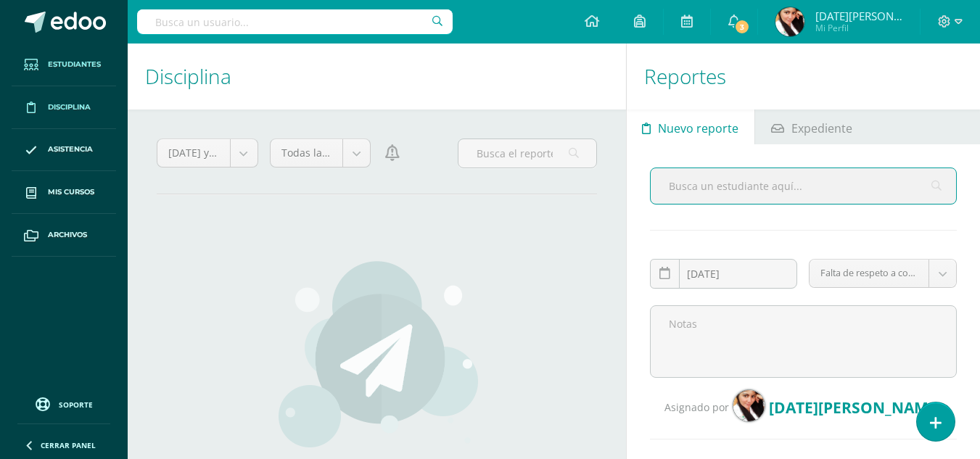  Describe the element at coordinates (64, 150) in the screenshot. I see `a: Asistencia` at that location.